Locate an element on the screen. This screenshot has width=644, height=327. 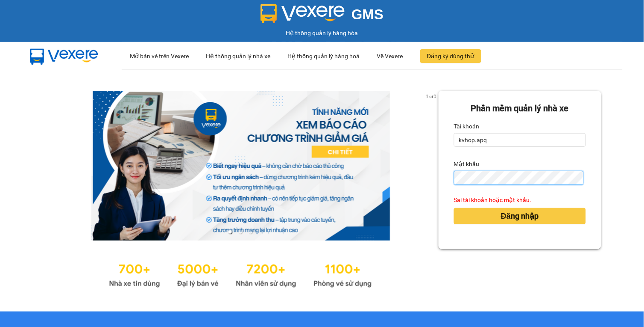
li: slide item 3 is located at coordinates (251, 232).